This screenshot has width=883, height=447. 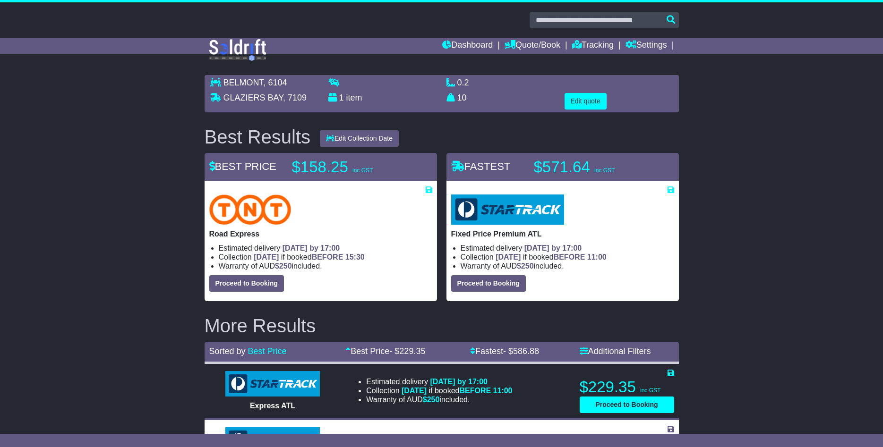 I want to click on a: Tracking, so click(x=593, y=46).